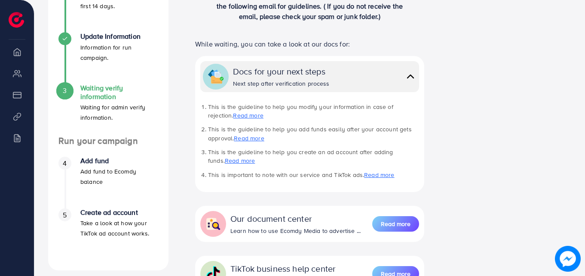 The width and height of the screenshot is (585, 276). What do you see at coordinates (119, 160) in the screenshot?
I see `h4: Add fund` at bounding box center [119, 160].